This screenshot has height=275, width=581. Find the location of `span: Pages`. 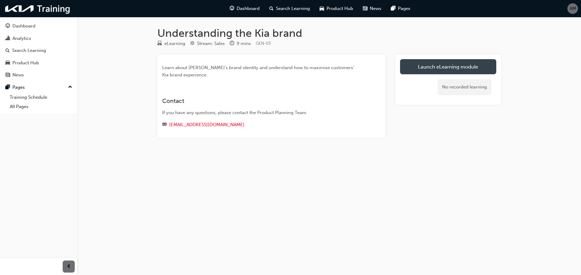

span: Pages is located at coordinates (404, 8).